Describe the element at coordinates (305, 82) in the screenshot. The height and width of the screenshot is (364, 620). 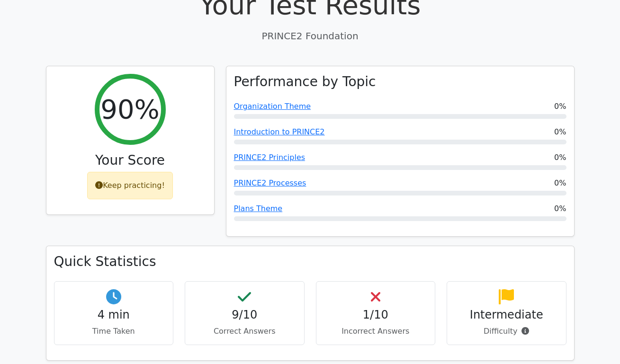
I see `h3: Performance by Topic` at that location.